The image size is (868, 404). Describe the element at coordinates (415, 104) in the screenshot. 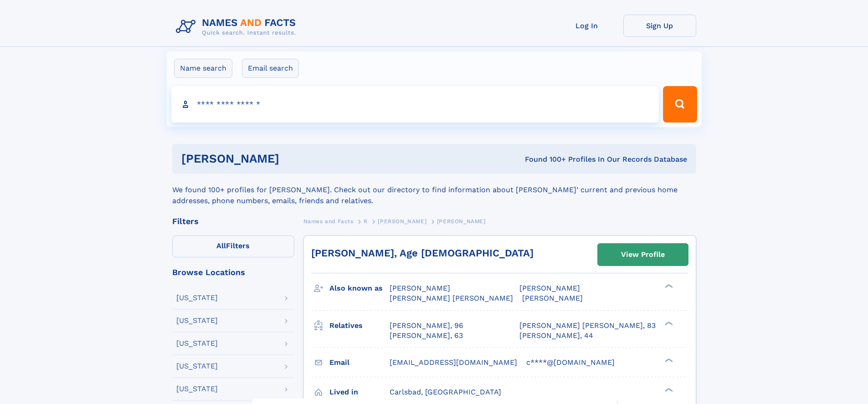

I see `input: search input` at that location.